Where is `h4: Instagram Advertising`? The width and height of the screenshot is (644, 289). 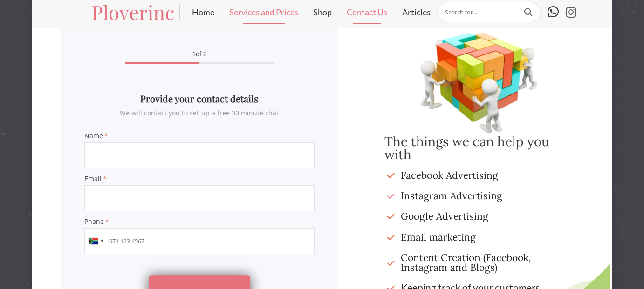
h4: Instagram Advertising is located at coordinates (452, 196).